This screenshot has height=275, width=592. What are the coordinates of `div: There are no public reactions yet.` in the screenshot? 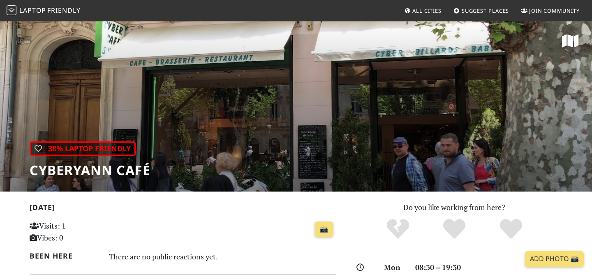 It's located at (223, 257).